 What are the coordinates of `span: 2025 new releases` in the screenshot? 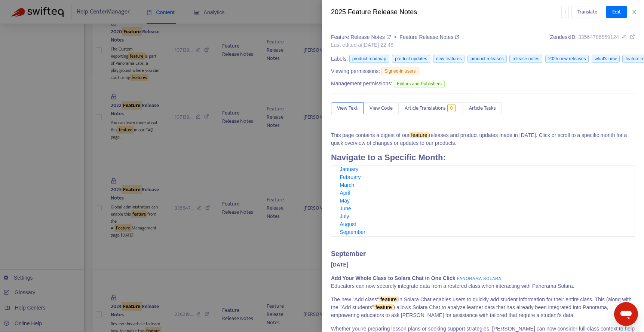 It's located at (567, 59).